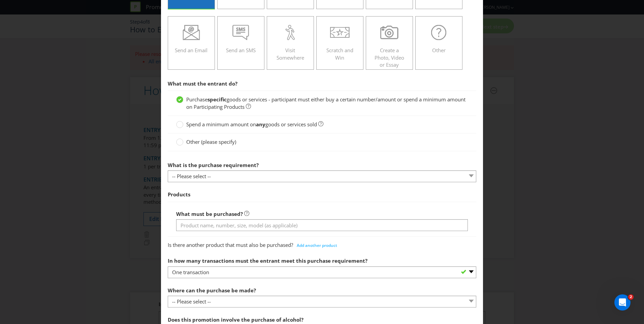 The height and width of the screenshot is (324, 644). I want to click on span: What is the purchase requirement?, so click(213, 165).